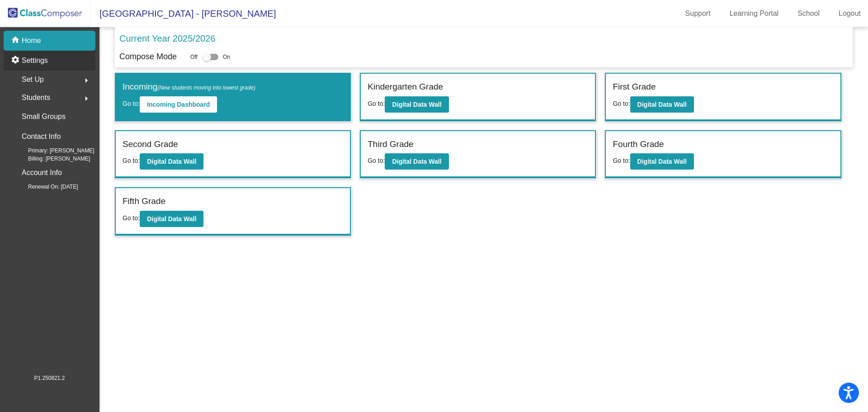 This screenshot has width=868, height=412. Describe the element at coordinates (808, 14) in the screenshot. I see `a: School` at that location.